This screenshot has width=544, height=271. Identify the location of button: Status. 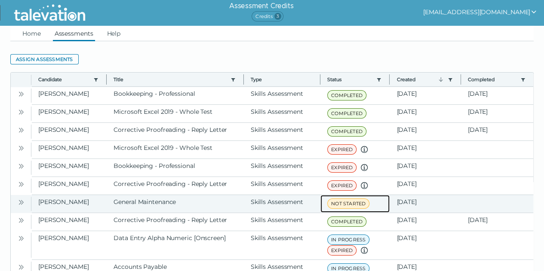
(350, 80).